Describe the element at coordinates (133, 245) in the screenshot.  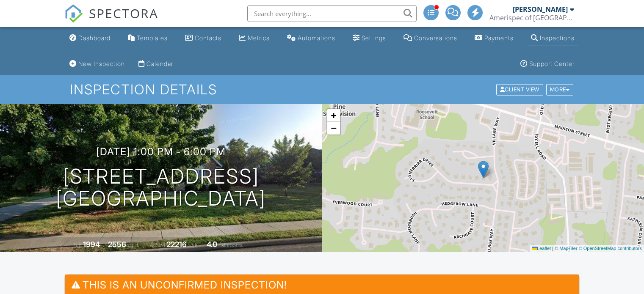
I see `span: sq. ft.` at that location.